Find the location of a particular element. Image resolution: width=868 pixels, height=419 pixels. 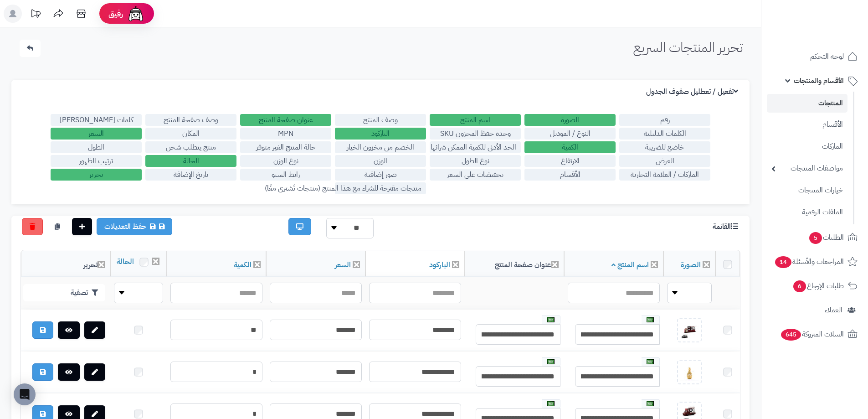

label: MPN is located at coordinates (286, 134).